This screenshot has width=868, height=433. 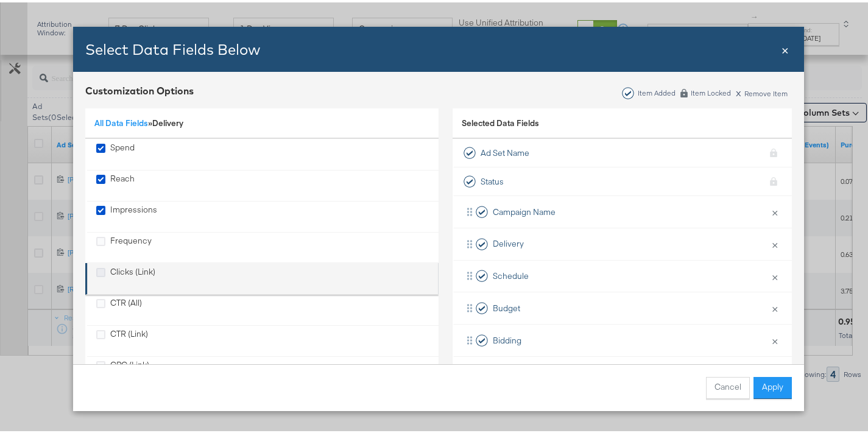 I want to click on button: Apply, so click(x=772, y=386).